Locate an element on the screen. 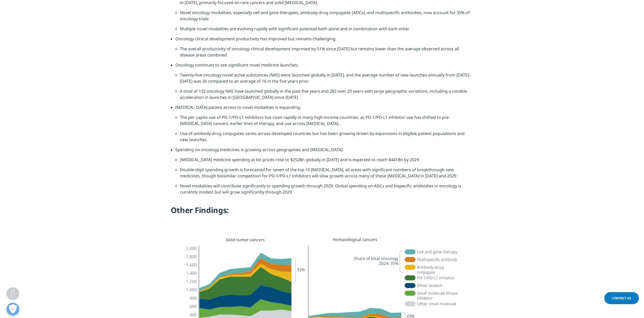  li: A total of 132 oncology NAS have launched globally in the past five years and 282 over 20 years w... is located at coordinates (326, 96).